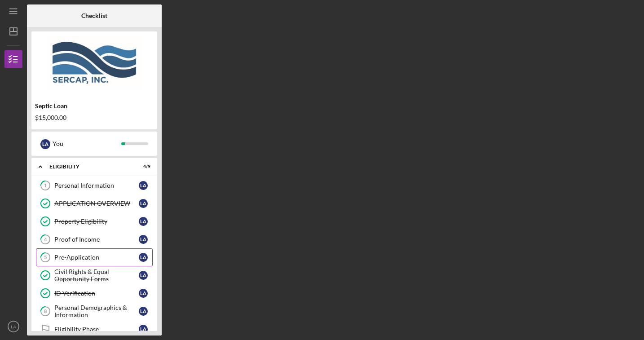 This screenshot has height=340, width=644. Describe the element at coordinates (94, 16) in the screenshot. I see `b: Checklist` at that location.